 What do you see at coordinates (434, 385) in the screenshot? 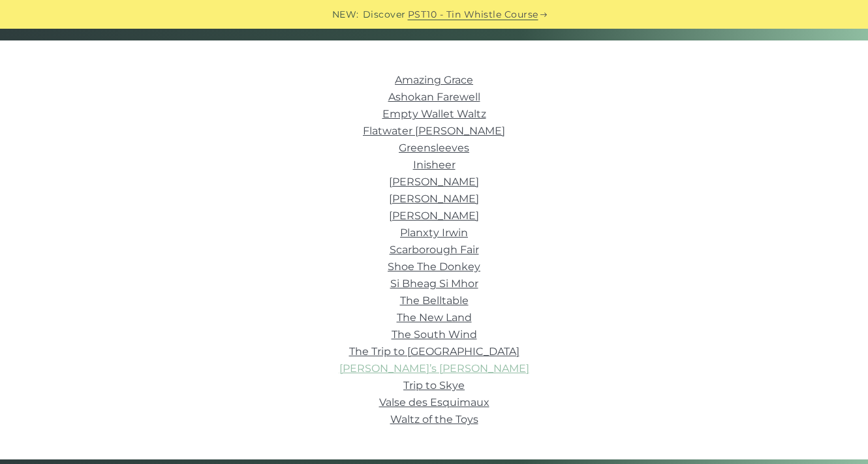
I see `a: Trip to Skye` at bounding box center [434, 385].